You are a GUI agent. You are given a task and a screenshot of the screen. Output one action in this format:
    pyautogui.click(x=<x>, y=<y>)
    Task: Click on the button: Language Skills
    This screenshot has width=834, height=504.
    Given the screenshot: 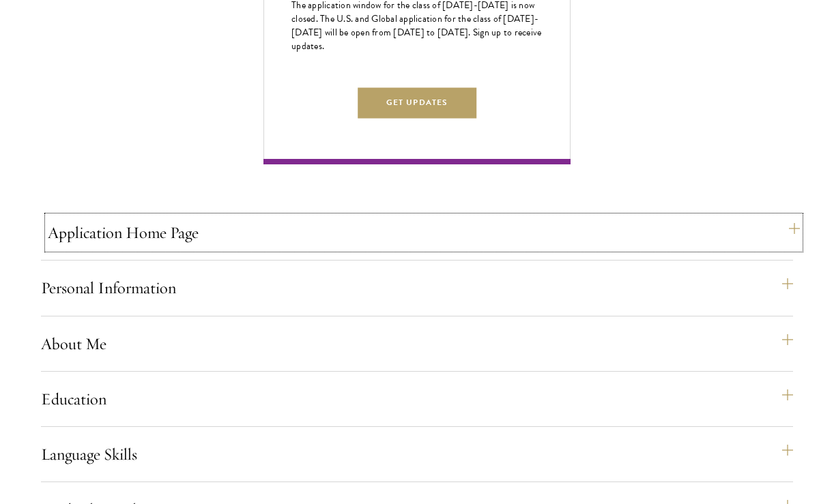 What is the action you would take?
    pyautogui.click(x=417, y=454)
    